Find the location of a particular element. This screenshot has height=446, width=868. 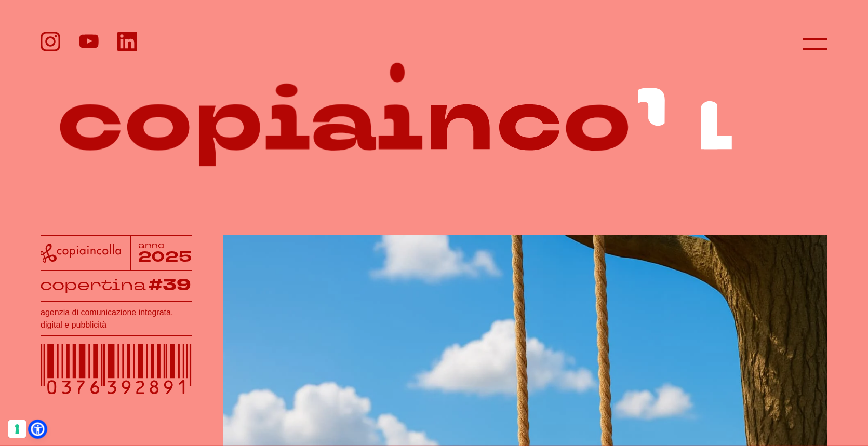

a: Apri il menu di accessibilità is located at coordinates (38, 429).